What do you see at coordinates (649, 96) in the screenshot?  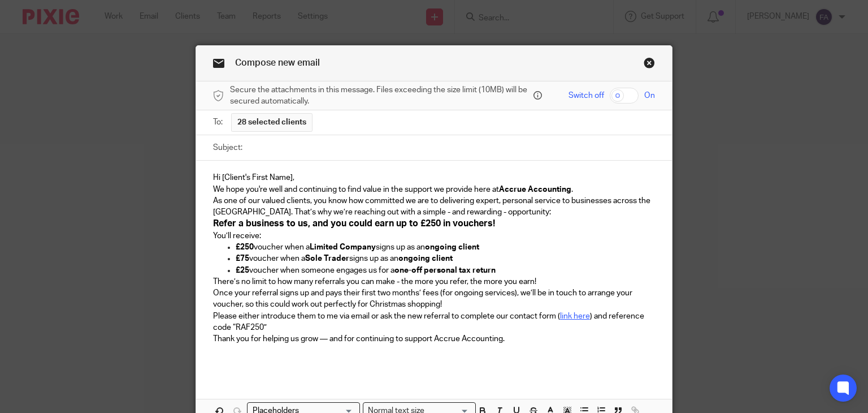 I see `span: On` at bounding box center [649, 96].